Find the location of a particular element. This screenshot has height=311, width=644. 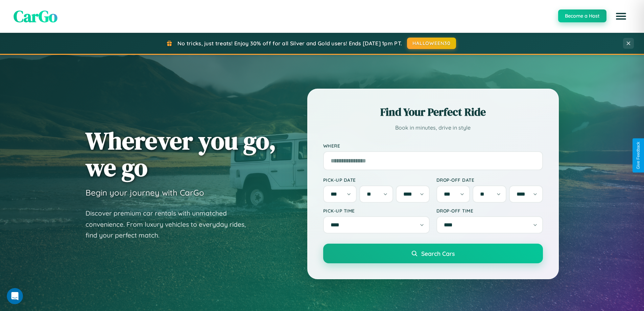

div: Give Feedback is located at coordinates (638, 155).